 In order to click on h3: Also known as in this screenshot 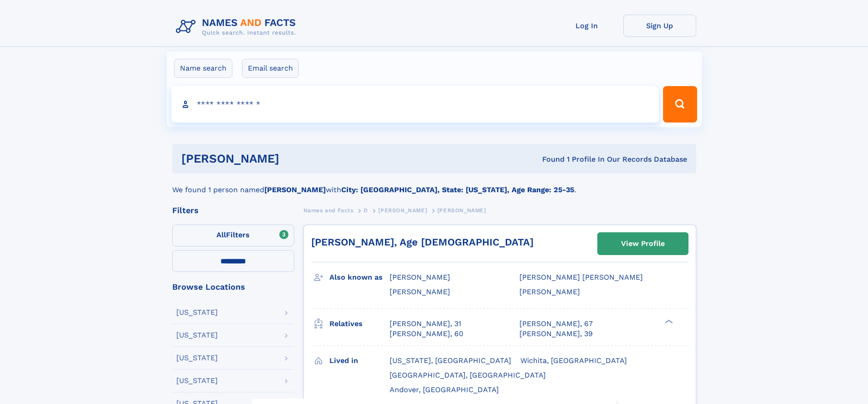, I will do `click(359, 277)`.